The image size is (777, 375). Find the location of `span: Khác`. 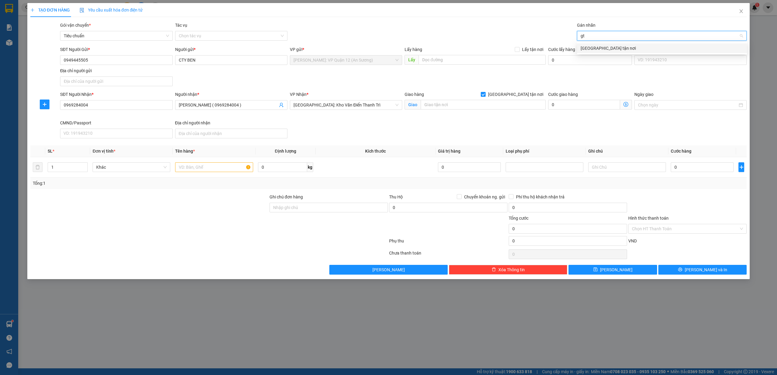

span: Khác is located at coordinates (131, 167).